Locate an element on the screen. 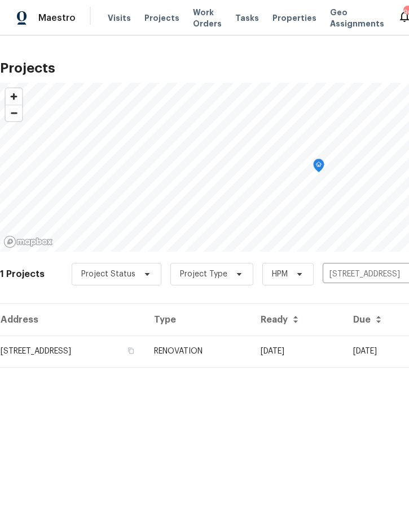  button: Copy Address is located at coordinates (131, 351).